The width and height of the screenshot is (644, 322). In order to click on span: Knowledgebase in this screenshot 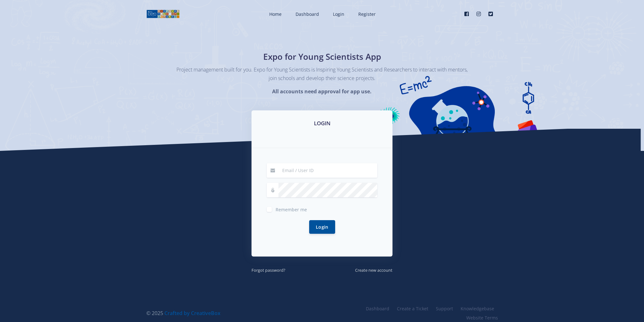, I will do `click(477, 309)`.